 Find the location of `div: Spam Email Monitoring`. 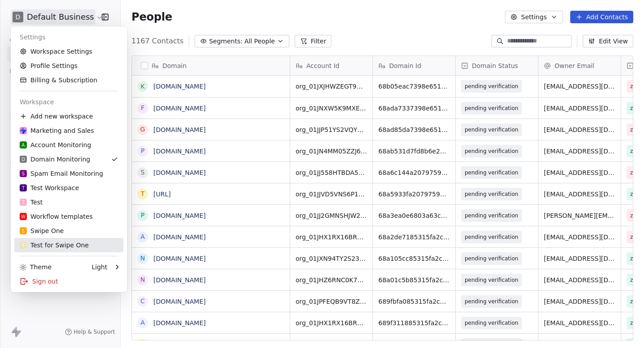

div: Spam Email Monitoring is located at coordinates (61, 173).